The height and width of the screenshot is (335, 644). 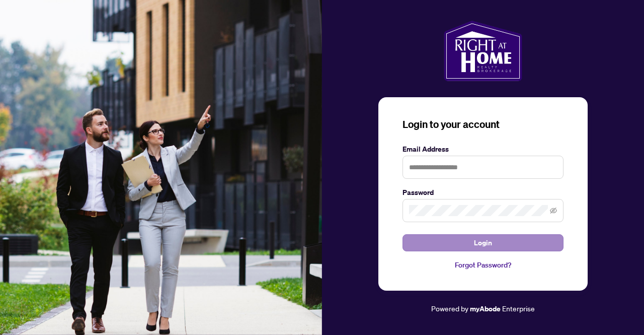 What do you see at coordinates (483, 265) in the screenshot?
I see `a: Forgot Password?` at bounding box center [483, 265].